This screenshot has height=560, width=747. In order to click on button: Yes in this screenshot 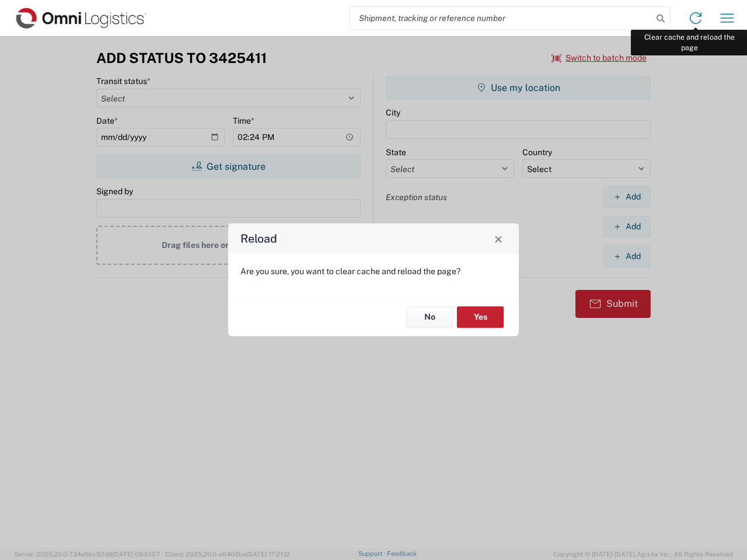, I will do `click(480, 316)`.